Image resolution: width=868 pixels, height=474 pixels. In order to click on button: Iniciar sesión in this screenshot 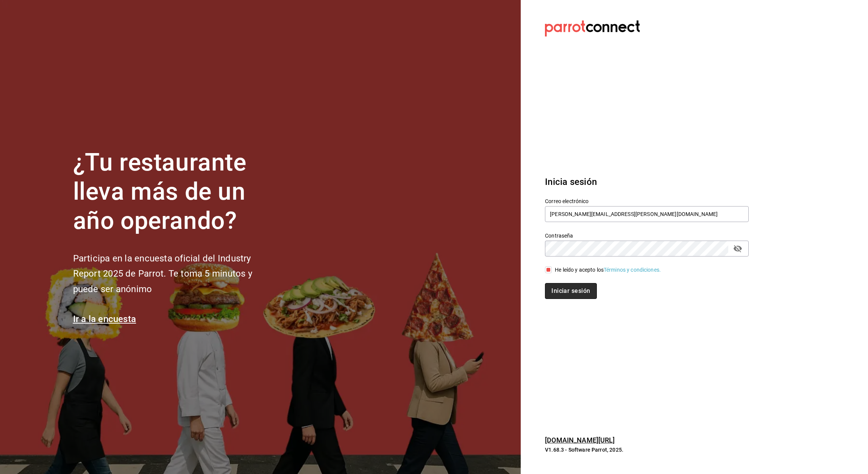, I will do `click(571, 291)`.